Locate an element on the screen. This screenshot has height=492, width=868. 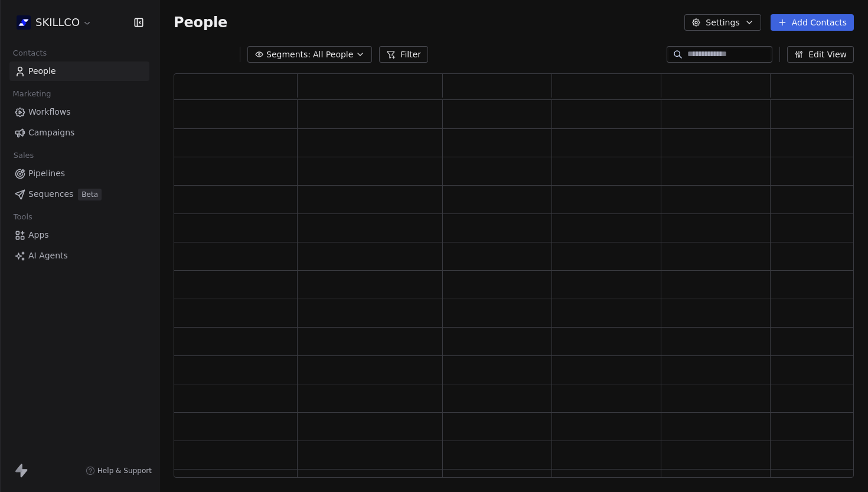
a: Apps is located at coordinates (79, 235).